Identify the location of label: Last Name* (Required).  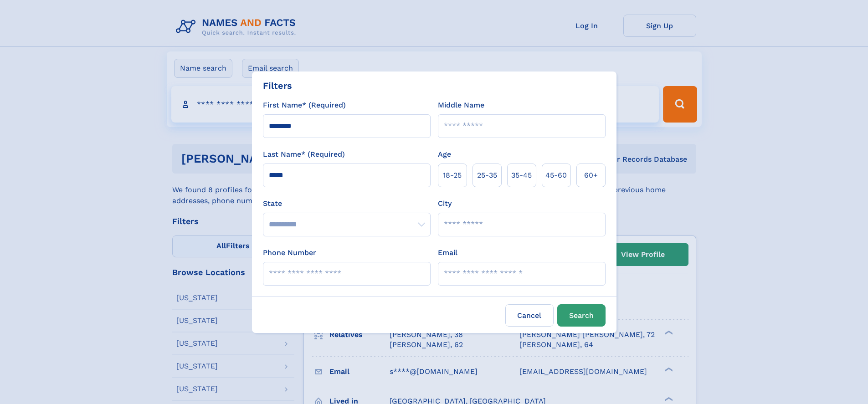
(304, 154).